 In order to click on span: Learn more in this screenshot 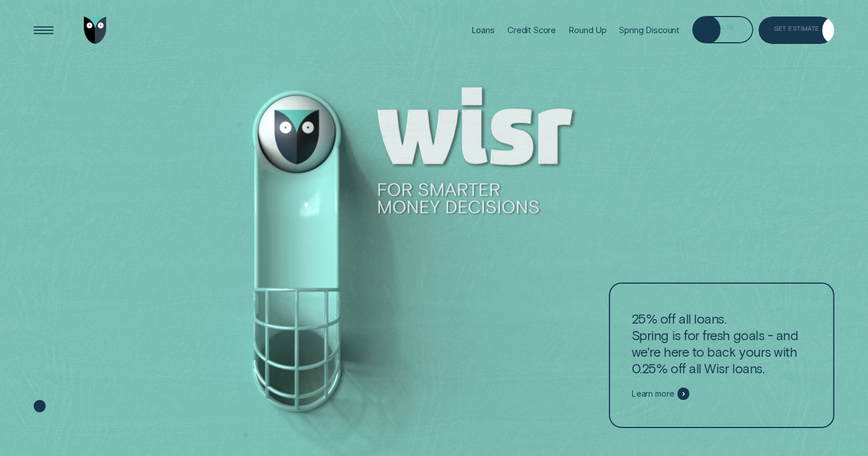, I will do `click(653, 394)`.